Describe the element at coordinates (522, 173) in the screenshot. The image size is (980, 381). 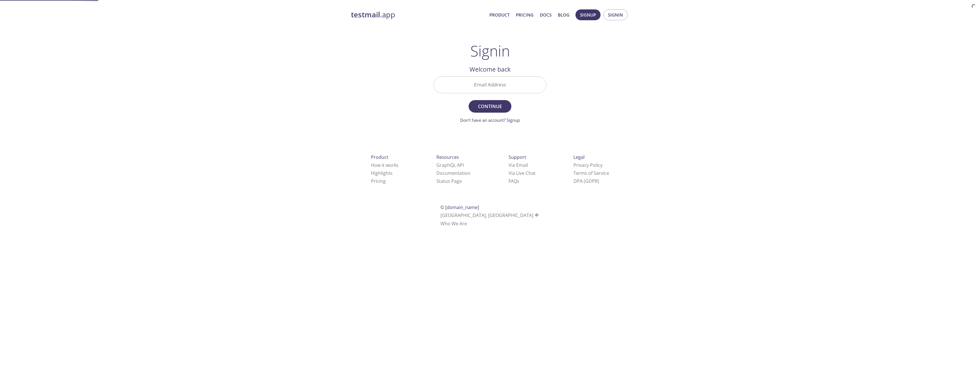
I see `a: Via Live Chat` at that location.